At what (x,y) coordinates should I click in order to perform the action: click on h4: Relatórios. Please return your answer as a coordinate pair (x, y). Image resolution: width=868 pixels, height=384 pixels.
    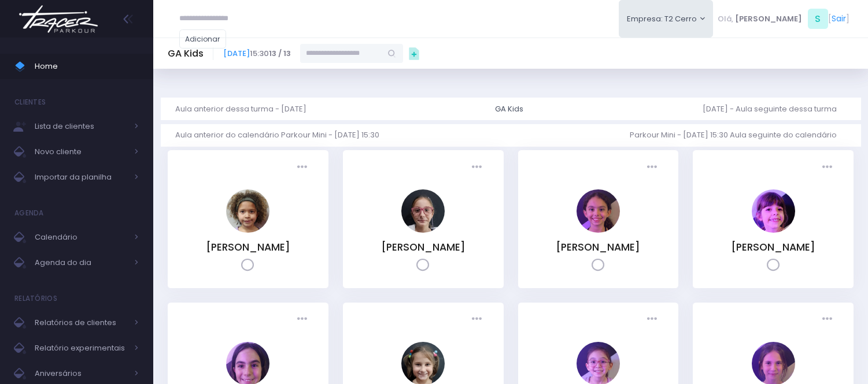
    Looking at the image, I should click on (36, 299).